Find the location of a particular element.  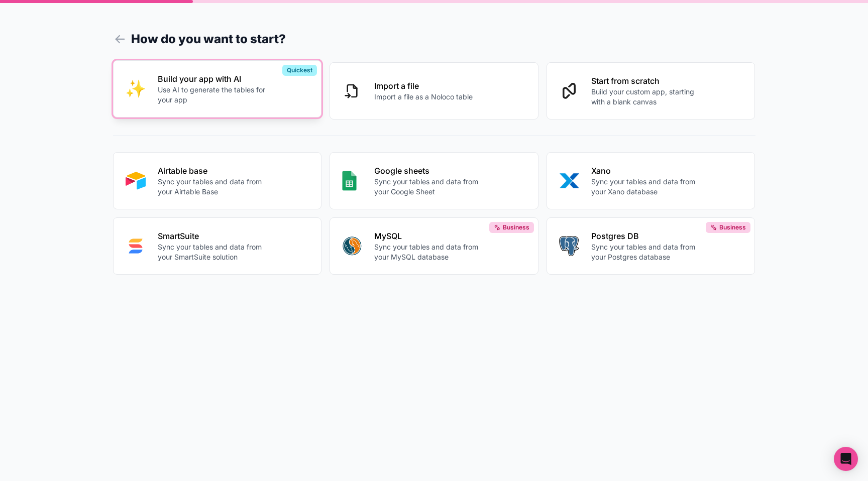

p: Sync your tables and data from your SmartSuite solution is located at coordinates (214, 252).